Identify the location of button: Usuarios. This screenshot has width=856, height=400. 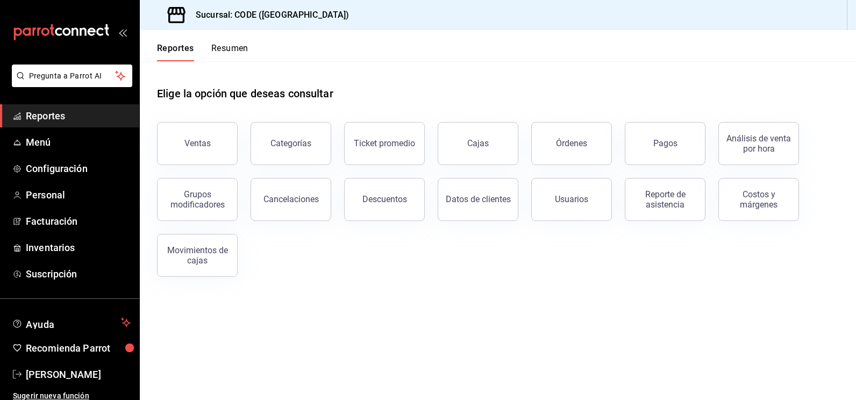
(571, 199).